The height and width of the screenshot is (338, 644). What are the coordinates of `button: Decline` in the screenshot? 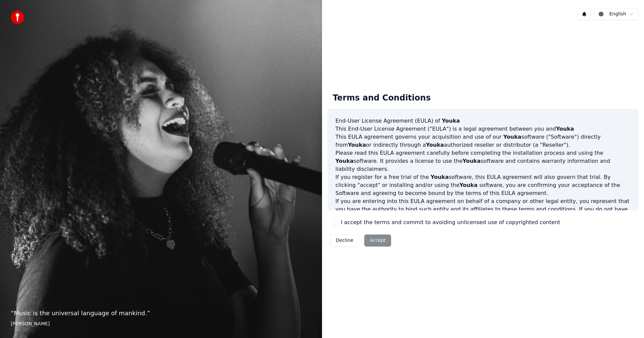 It's located at (345, 240).